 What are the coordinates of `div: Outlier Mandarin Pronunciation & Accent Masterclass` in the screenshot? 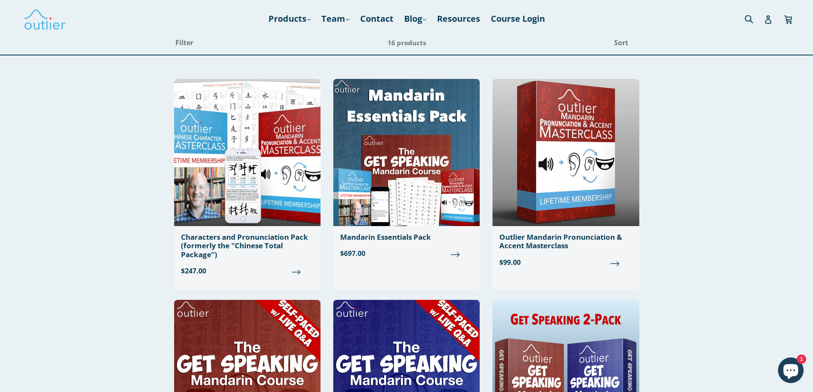 It's located at (565, 241).